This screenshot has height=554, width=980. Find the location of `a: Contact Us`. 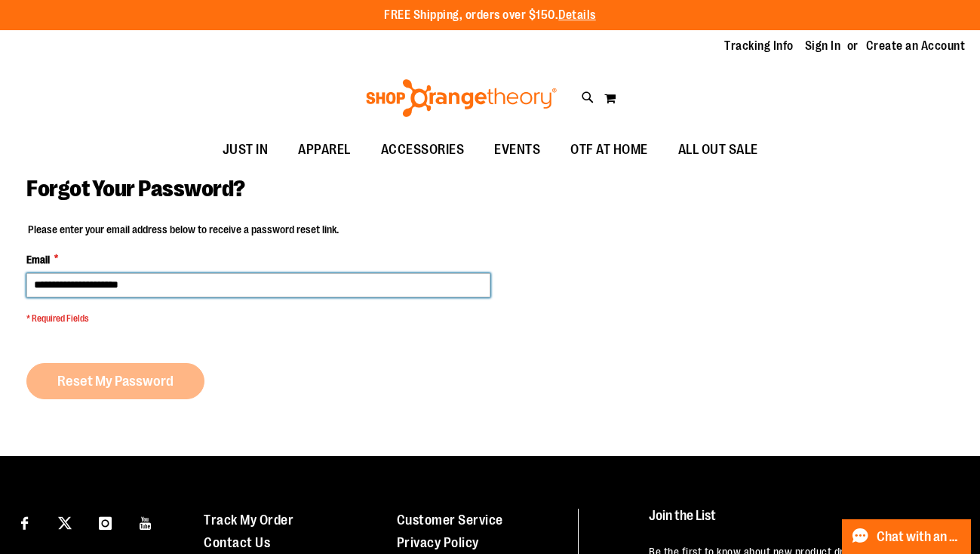

a: Contact Us is located at coordinates (237, 542).